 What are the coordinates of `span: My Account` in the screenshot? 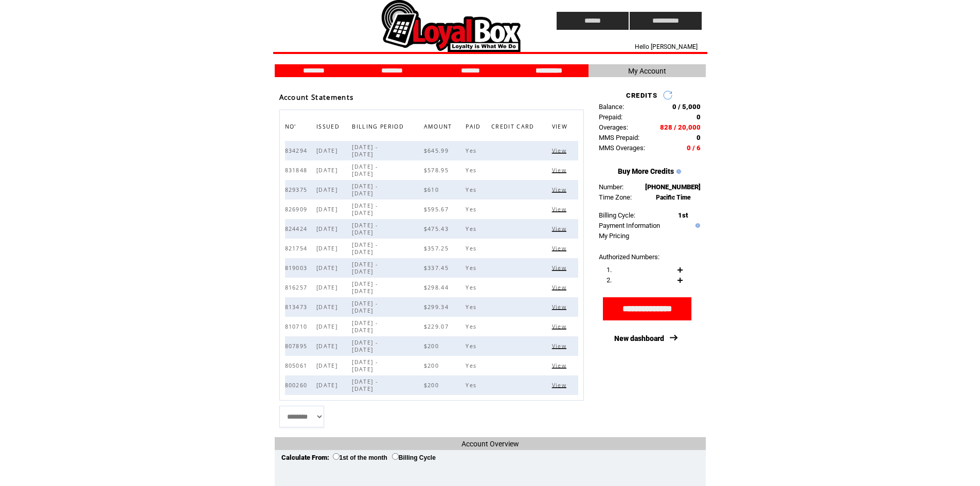 It's located at (647, 71).